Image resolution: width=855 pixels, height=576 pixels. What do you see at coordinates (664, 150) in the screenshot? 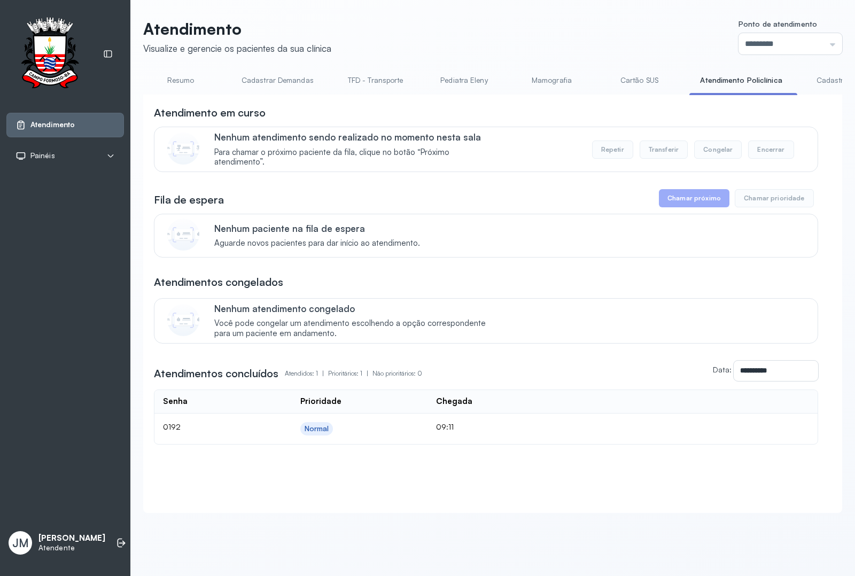
I see `button: Transferir` at bounding box center [664, 150].